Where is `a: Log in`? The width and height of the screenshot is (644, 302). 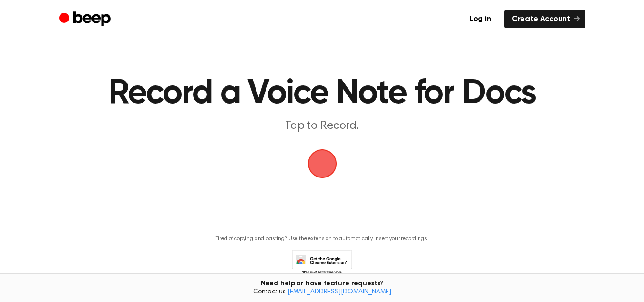
a: Log in is located at coordinates (481, 20).